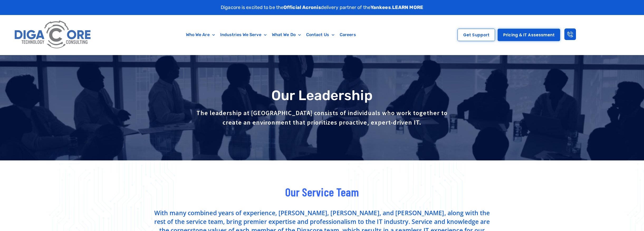 The height and width of the screenshot is (231, 644). I want to click on a: Get Support, so click(476, 35).